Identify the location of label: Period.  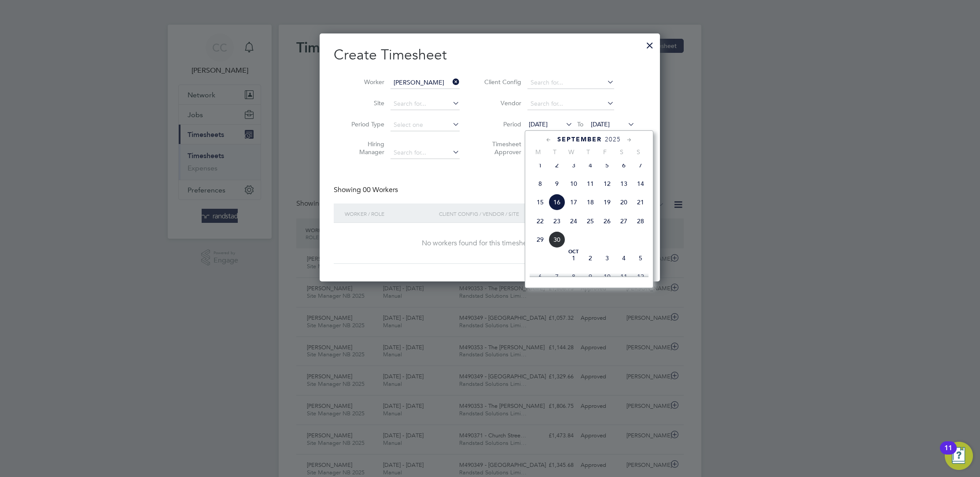
(502, 124).